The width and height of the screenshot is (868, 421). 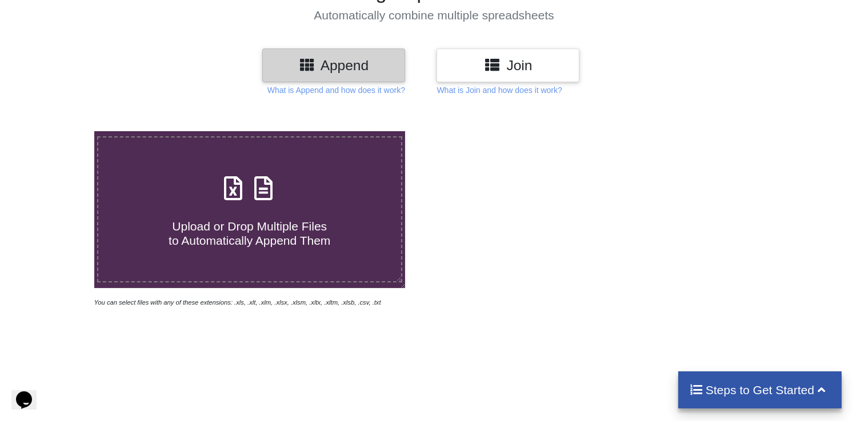 What do you see at coordinates (508, 65) in the screenshot?
I see `h3: Join` at bounding box center [508, 65].